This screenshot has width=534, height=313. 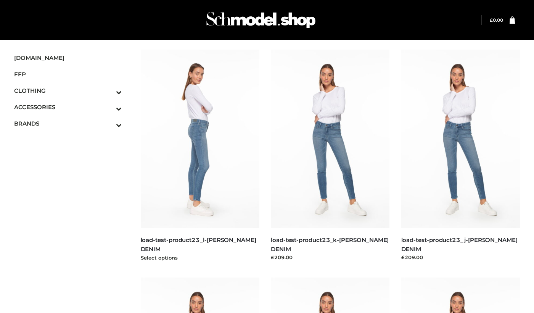 I want to click on a: Select options, so click(x=159, y=258).